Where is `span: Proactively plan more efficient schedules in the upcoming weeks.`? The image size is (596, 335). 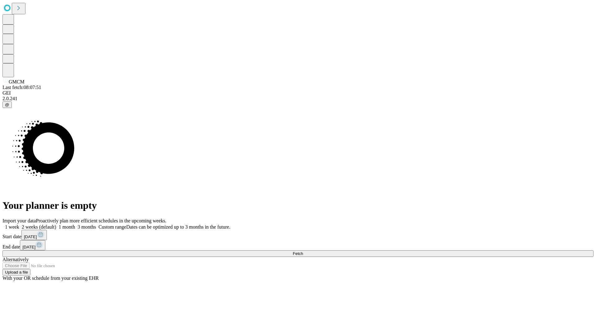
span: Proactively plan more efficient schedules in the upcoming weeks. is located at coordinates (101, 221).